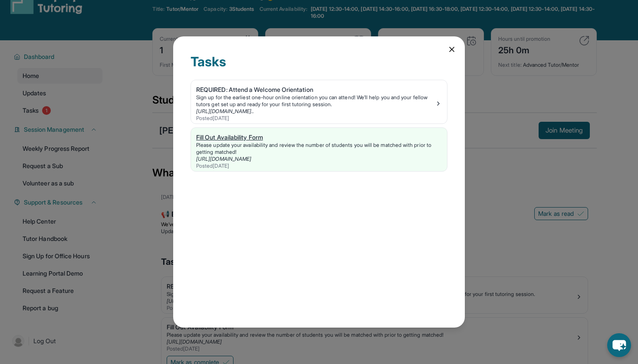  What do you see at coordinates (319, 67) in the screenshot?
I see `div: Tasks` at bounding box center [319, 67].